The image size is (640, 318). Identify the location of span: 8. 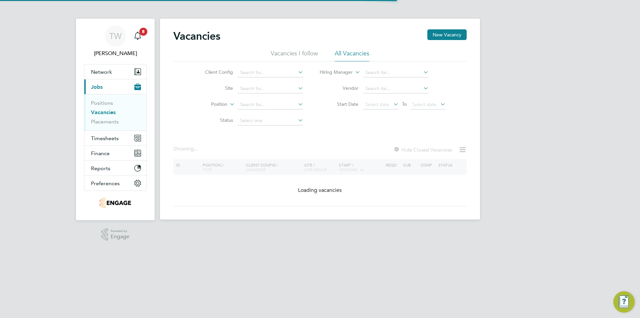
(143, 32).